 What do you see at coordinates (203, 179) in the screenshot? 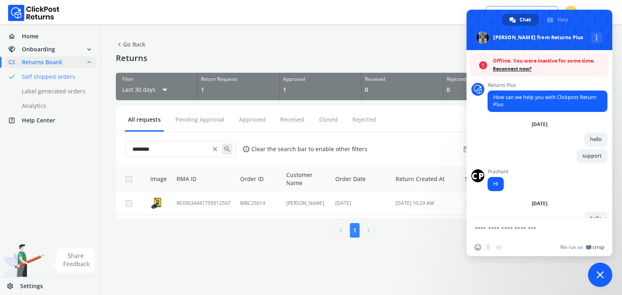
I see `th: RMA ID` at bounding box center [203, 179].